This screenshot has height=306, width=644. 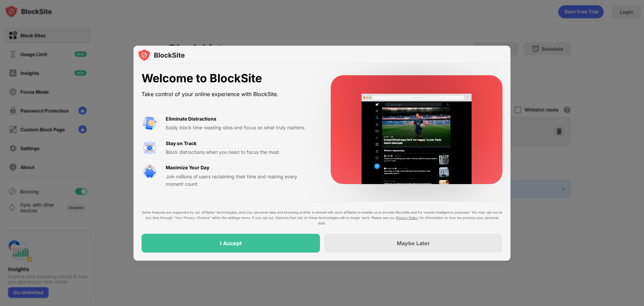 I want to click on div: Stay on Track, so click(x=182, y=143).